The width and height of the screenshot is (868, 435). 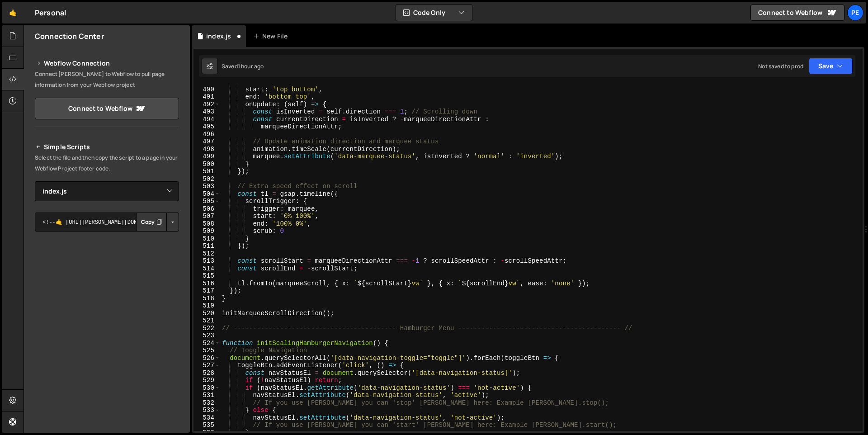 I want to click on div: Button group with nested dropdown, so click(x=158, y=222).